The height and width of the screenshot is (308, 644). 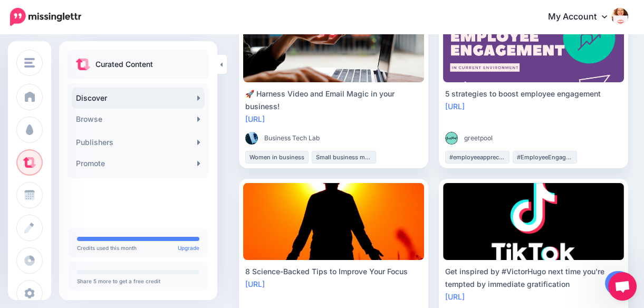 I want to click on span: greetpool, so click(x=478, y=138).